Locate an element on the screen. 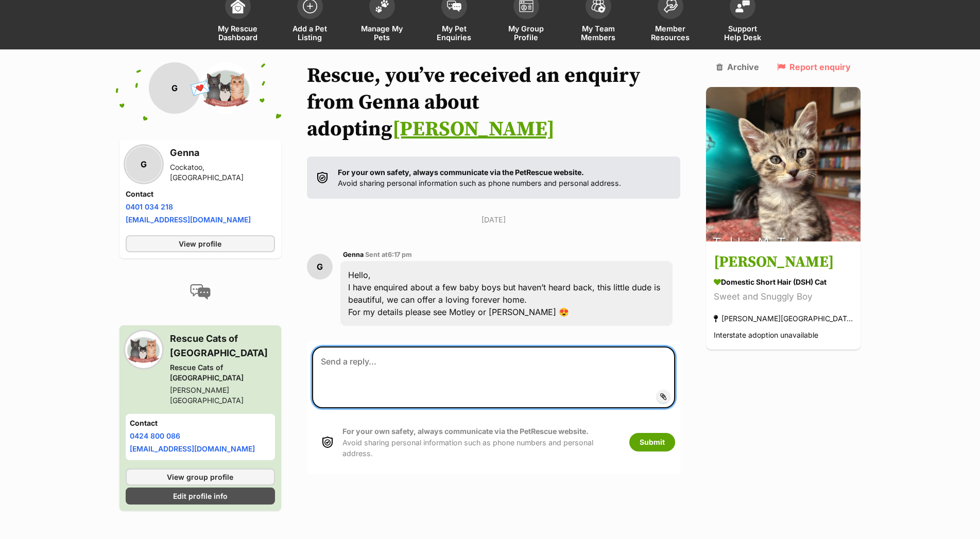  a: View group profile is located at coordinates (200, 476).